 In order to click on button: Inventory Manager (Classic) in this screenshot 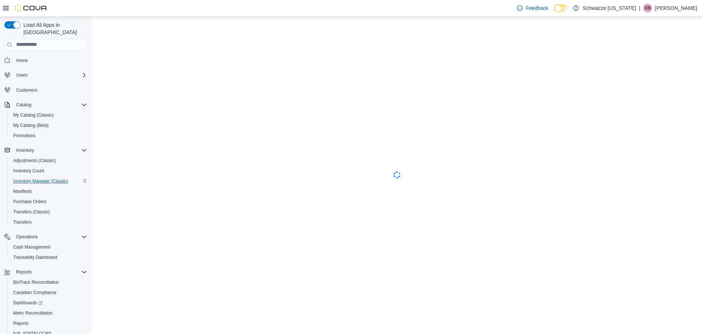, I will do `click(49, 181)`.